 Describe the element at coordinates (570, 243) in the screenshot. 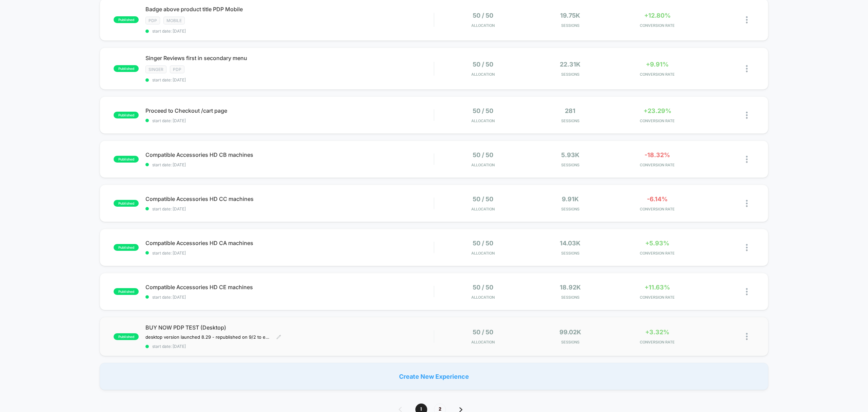

I see `span: 14.03k` at that location.